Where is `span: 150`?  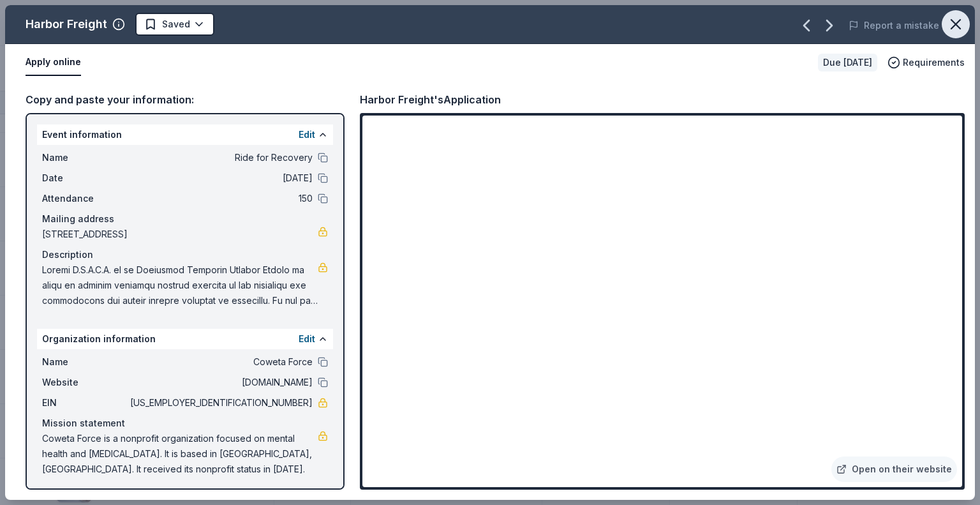
span: 150 is located at coordinates (220, 198).